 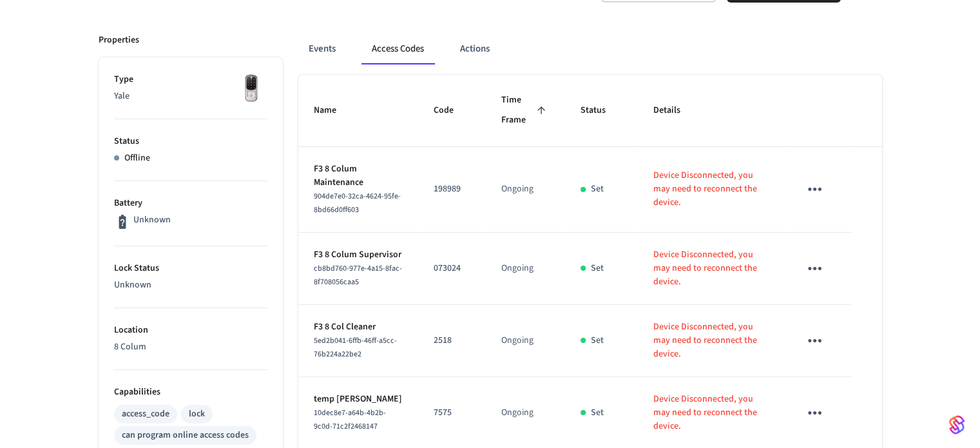 What do you see at coordinates (358, 176) in the screenshot?
I see `p: F3 8 Colum Maintenance` at bounding box center [358, 176].